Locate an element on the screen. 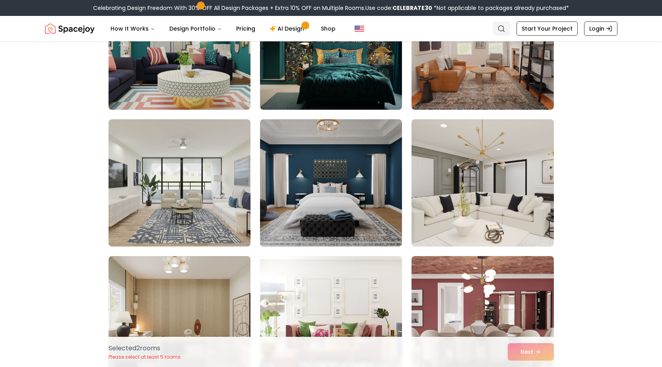  div: Celebrating Design Freedom With 30% OFF All Design Packages + Extra 10% OFF on Multiple Rooms. is located at coordinates (331, 8).